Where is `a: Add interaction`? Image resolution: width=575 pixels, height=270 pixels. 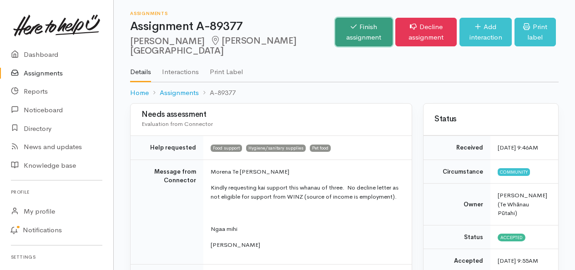 a: Add interaction is located at coordinates (485, 32).